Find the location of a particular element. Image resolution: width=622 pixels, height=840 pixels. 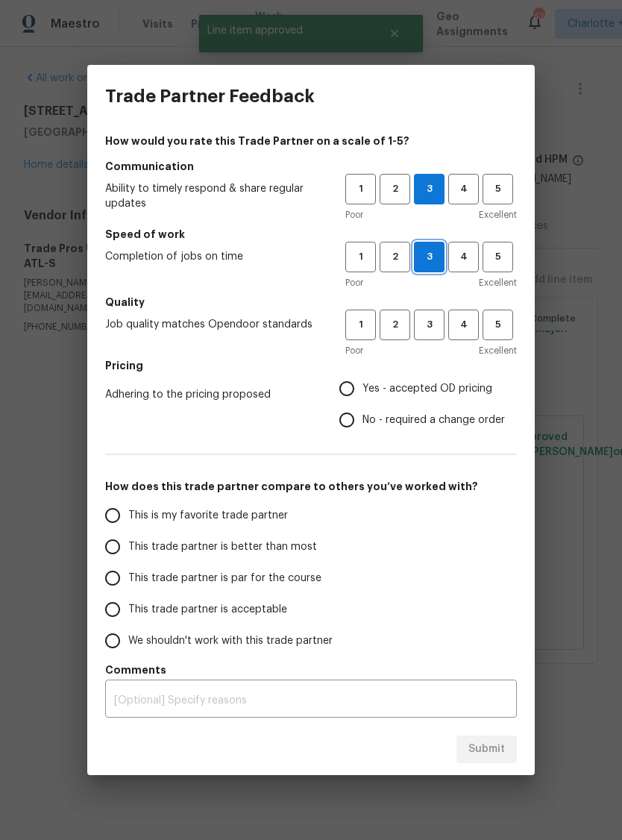

span: This is my favorite trade partner is located at coordinates (208, 515).